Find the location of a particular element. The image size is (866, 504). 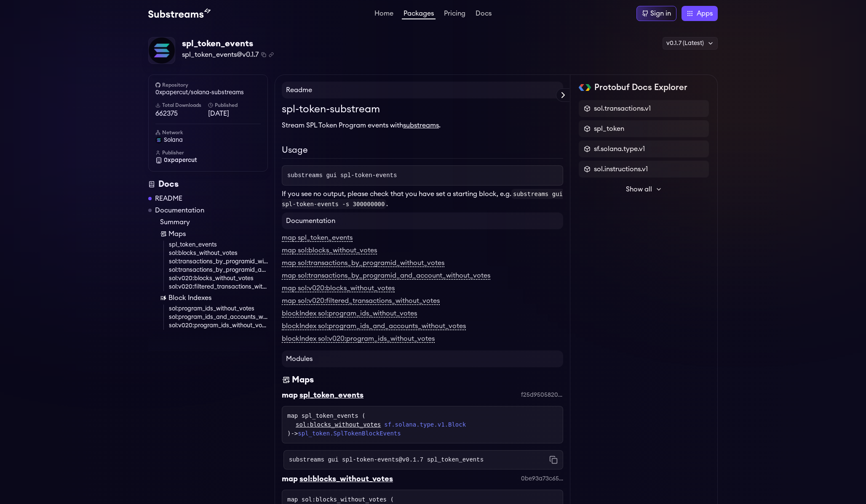

a: sol:program_ids_and_accounts_without_votes is located at coordinates (218, 317).